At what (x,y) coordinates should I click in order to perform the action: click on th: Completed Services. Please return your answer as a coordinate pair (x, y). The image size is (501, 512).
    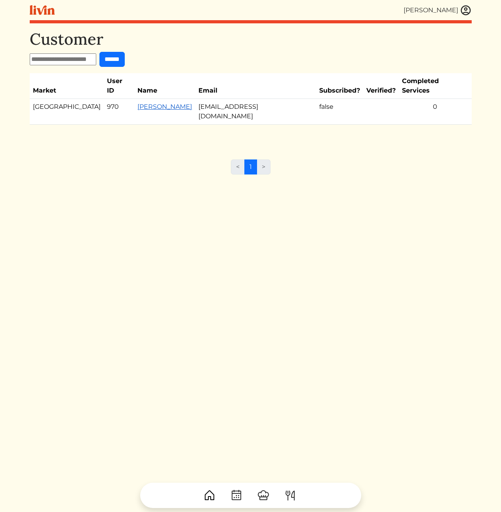
    Looking at the image, I should click on (435, 86).